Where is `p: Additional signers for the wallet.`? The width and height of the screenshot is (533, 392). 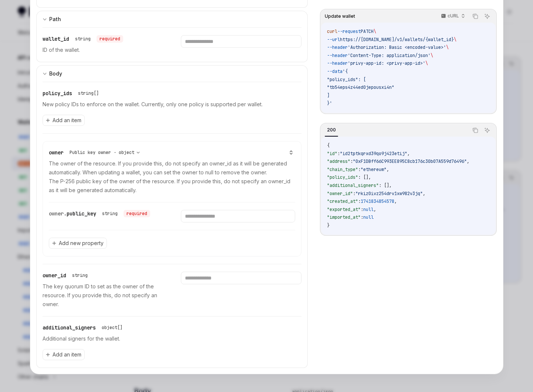 p: Additional signers for the wallet. is located at coordinates (172, 338).